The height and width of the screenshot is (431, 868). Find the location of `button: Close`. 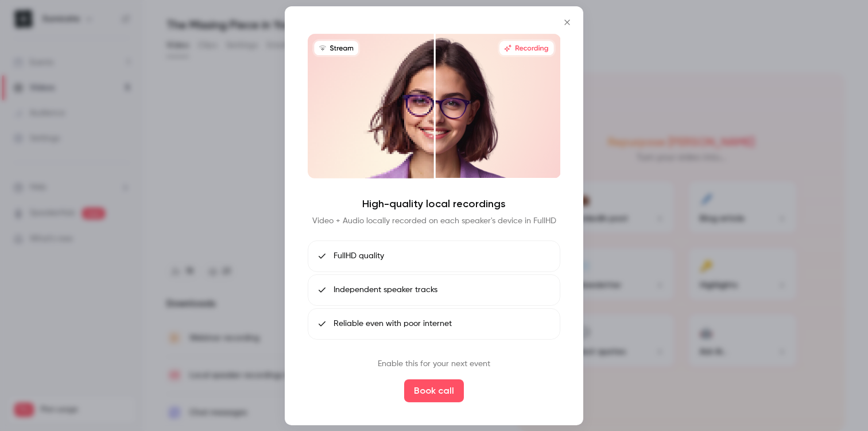

button: Close is located at coordinates (567, 22).